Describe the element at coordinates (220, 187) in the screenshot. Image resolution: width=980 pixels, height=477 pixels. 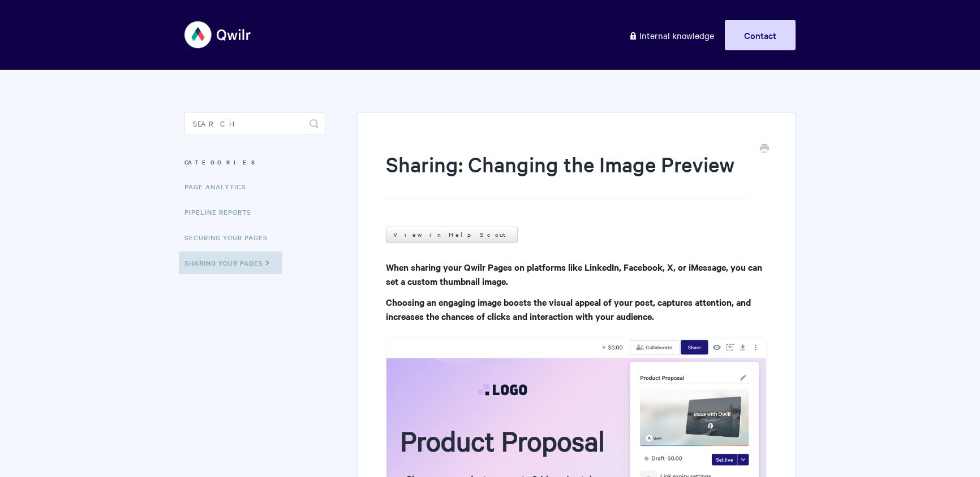
I see `a: Page Analytics` at that location.